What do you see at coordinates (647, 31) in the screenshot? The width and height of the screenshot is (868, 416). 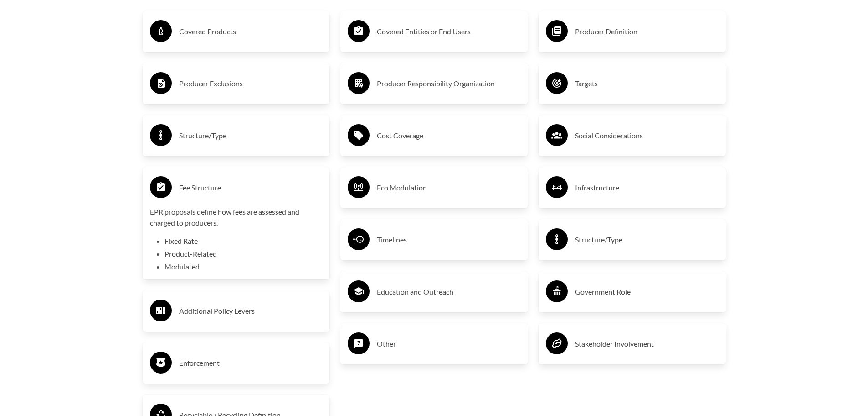 I see `h3: Producer Definition` at bounding box center [647, 31].